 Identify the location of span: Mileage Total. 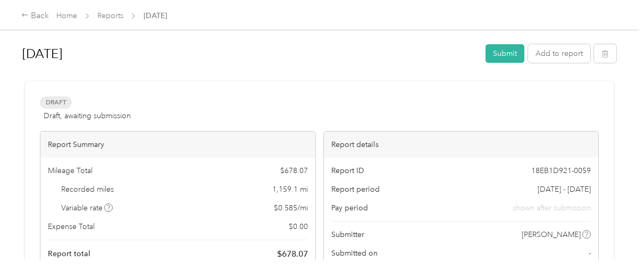
(70, 170).